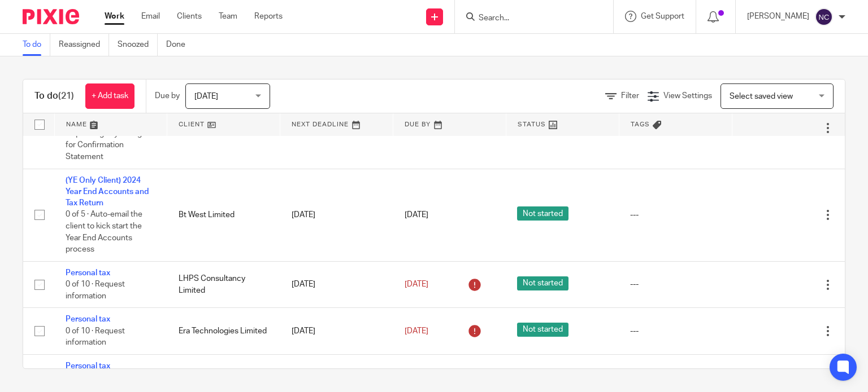 The height and width of the screenshot is (392, 868). What do you see at coordinates (224, 285) in the screenshot?
I see `td: LHPS Consultancy Limited` at bounding box center [224, 285].